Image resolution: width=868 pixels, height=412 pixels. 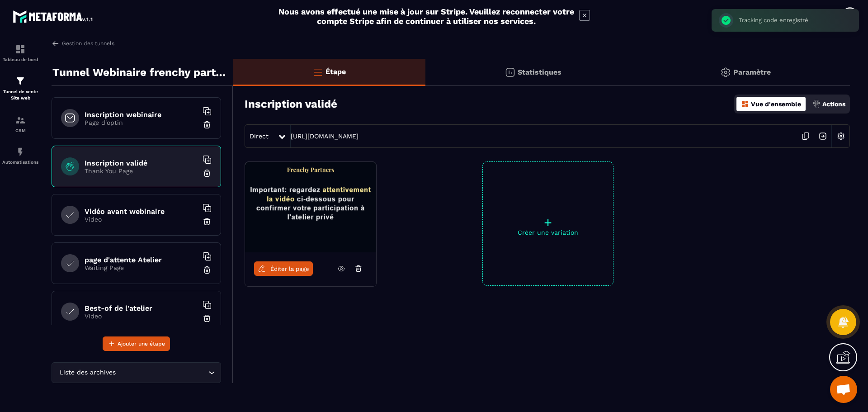 What do you see at coordinates (336, 71) in the screenshot?
I see `p: Étape` at bounding box center [336, 71].